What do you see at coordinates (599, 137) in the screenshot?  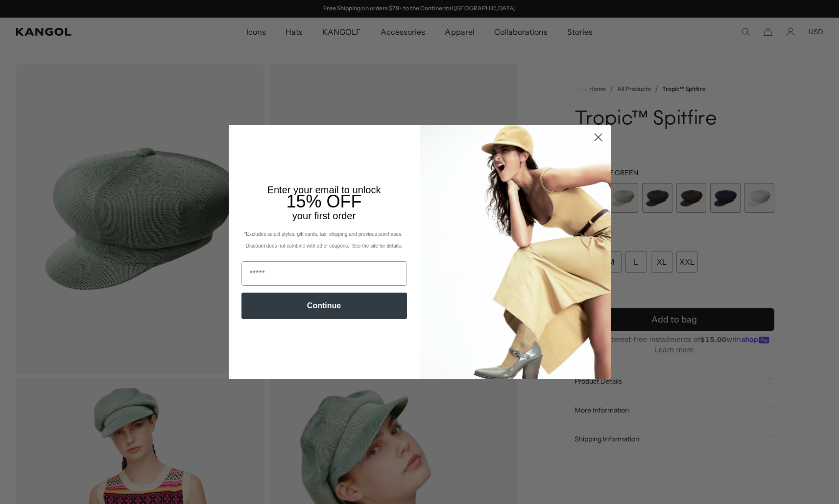 I see `button: Close dialog` at bounding box center [599, 137].